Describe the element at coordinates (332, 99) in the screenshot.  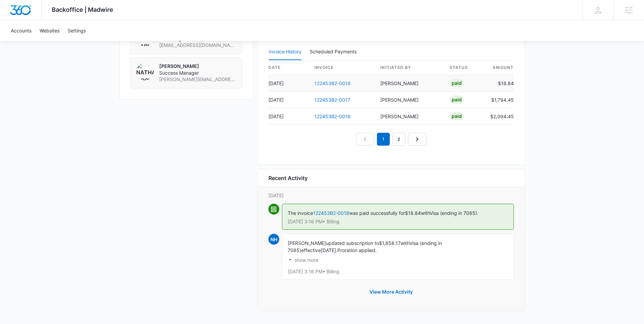
I see `a: 122453B2-0017` at that location.